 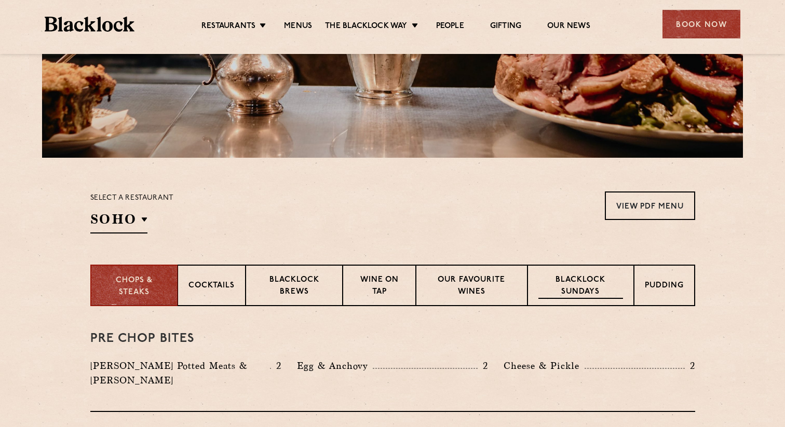 I want to click on a: View PDF Menu, so click(x=650, y=206).